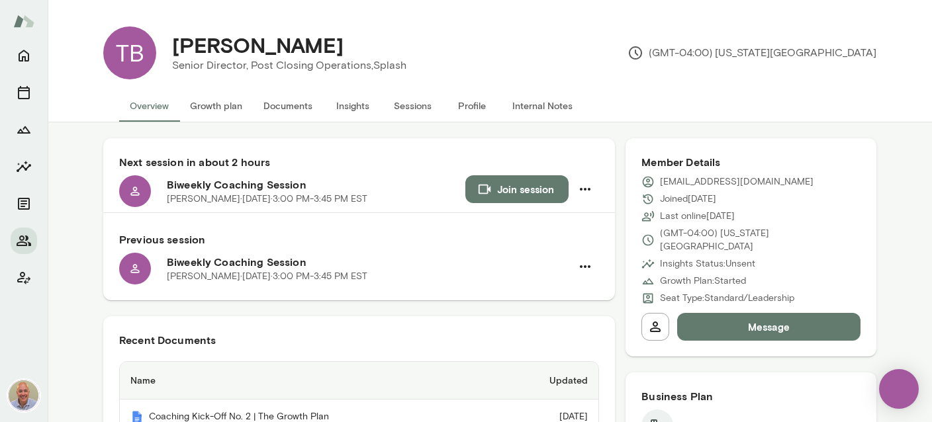 This screenshot has height=422, width=932. What do you see at coordinates (289, 66) in the screenshot?
I see `p: Senior Director, Post Closing Operations, Splash` at bounding box center [289, 66].